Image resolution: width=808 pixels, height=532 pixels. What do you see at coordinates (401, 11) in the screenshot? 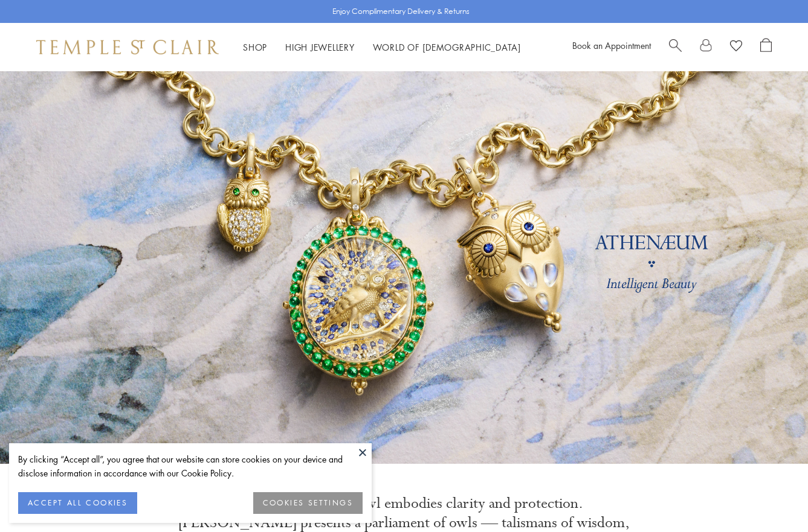
I see `p: Enjoy Complimentary Delivery & Returns` at bounding box center [401, 11].